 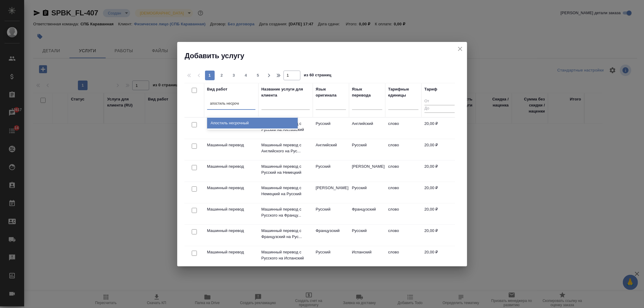 I want to click on button: 2, so click(x=222, y=76).